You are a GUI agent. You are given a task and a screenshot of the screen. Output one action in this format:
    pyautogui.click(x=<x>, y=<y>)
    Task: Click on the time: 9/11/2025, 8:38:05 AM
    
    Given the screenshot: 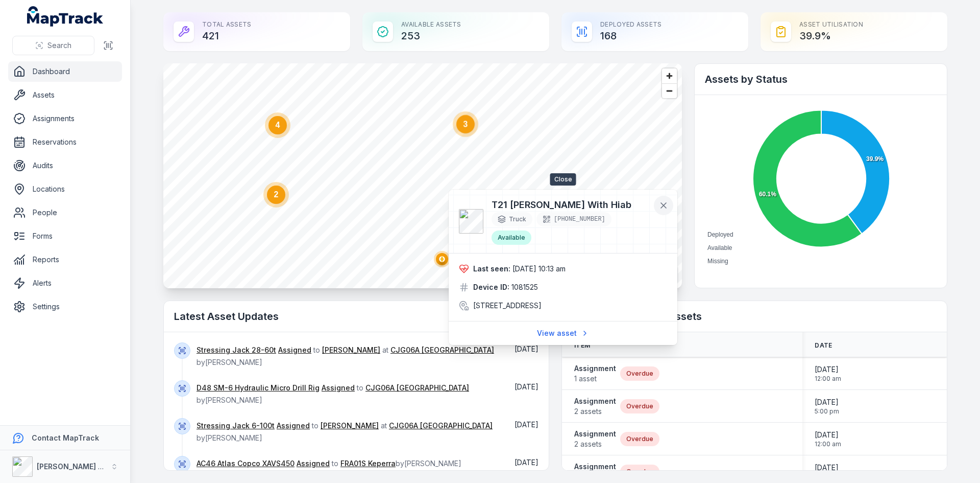 What is the action you would take?
    pyautogui.click(x=527, y=348)
    